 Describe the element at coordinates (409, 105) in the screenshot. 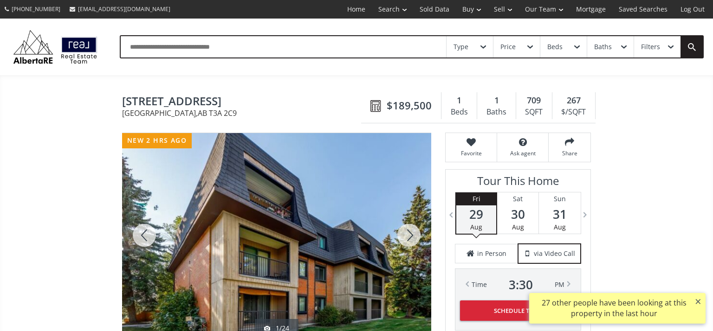

I see `span: $189,500` at that location.